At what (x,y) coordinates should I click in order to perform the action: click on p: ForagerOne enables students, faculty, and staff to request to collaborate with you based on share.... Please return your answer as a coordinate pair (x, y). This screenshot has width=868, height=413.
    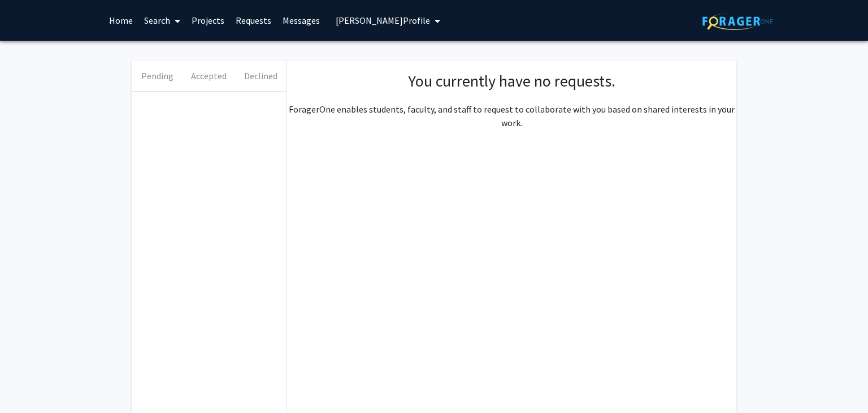
    Looking at the image, I should click on (512, 116).